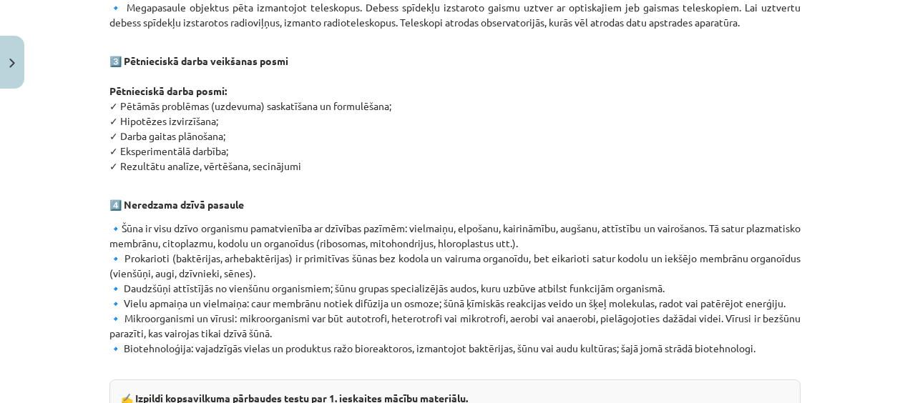 This screenshot has width=910, height=403. I want to click on strong: 3️⃣ Pētnieciskā darba veikšanas posmi, so click(199, 61).